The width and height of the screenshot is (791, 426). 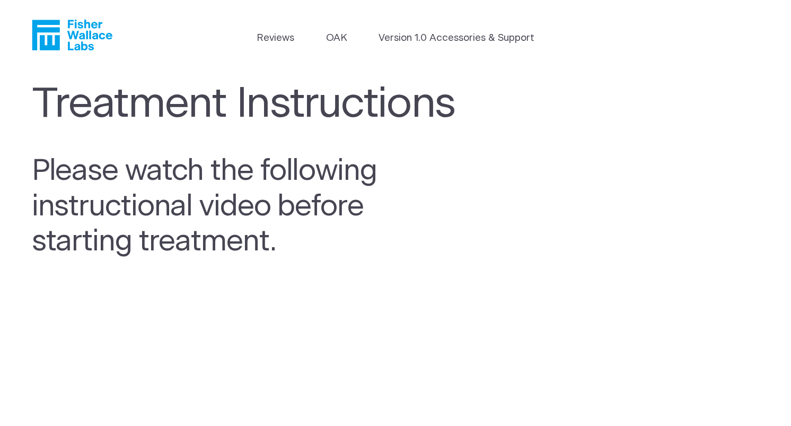 I want to click on a: OAK, so click(x=337, y=38).